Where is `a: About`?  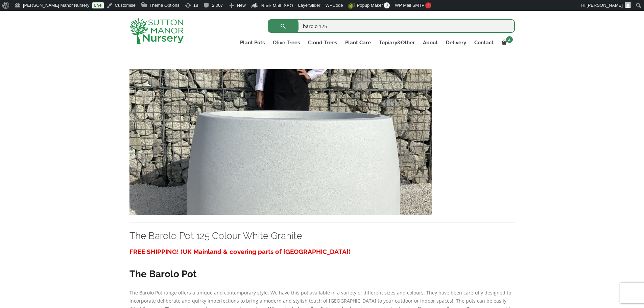
a: About is located at coordinates (431, 43).